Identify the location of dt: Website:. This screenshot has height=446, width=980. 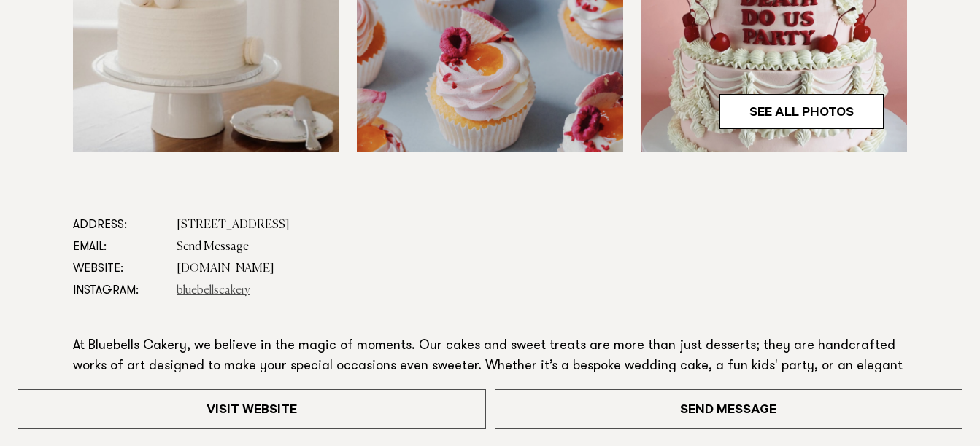
(119, 269).